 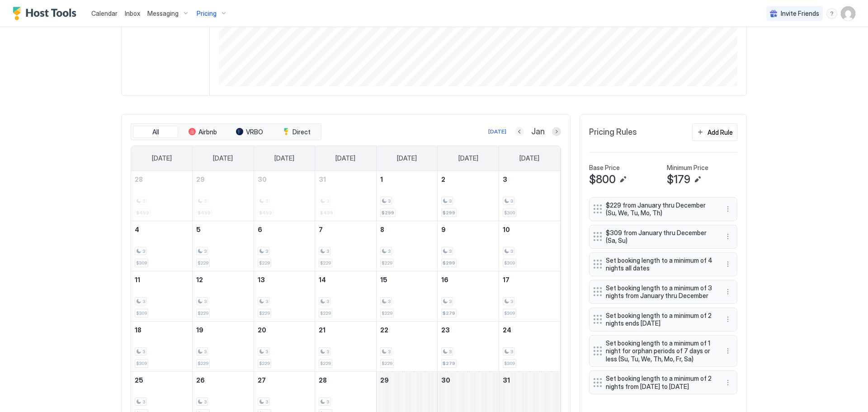 What do you see at coordinates (162, 179) in the screenshot?
I see `a: December 28, 2025` at bounding box center [162, 179].